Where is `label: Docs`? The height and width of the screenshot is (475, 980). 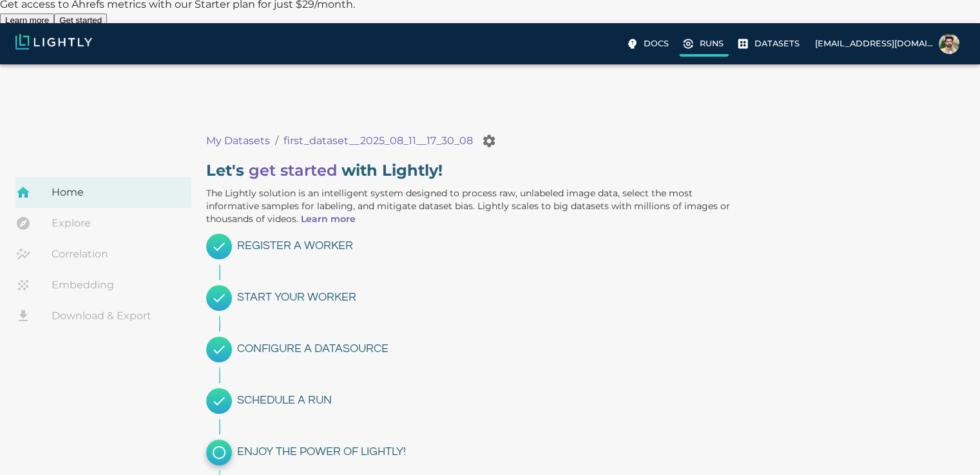 label: Docs is located at coordinates (648, 44).